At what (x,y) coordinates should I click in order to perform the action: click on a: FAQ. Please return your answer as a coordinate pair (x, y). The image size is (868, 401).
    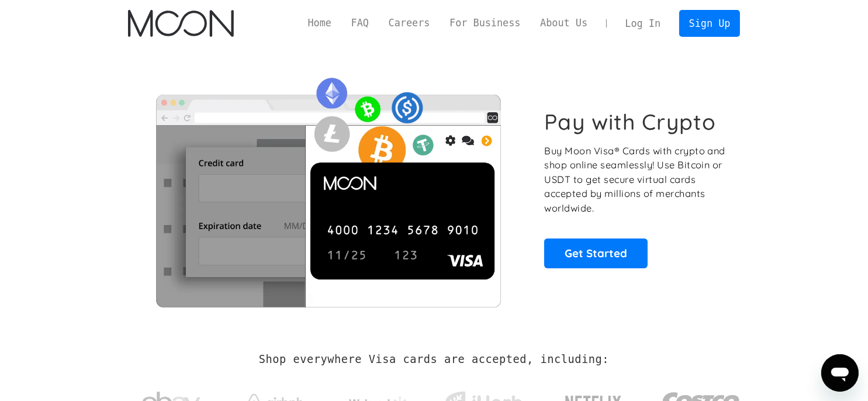
    Looking at the image, I should click on (360, 23).